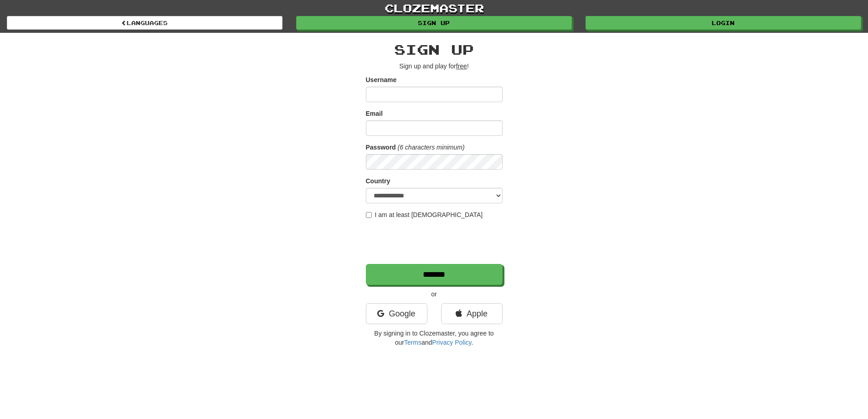  I want to click on label: Username, so click(381, 80).